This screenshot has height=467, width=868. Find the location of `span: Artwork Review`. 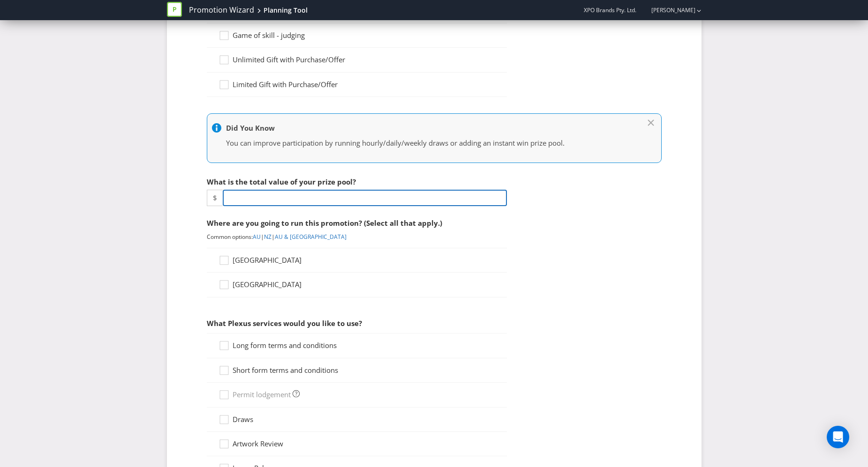

span: Artwork Review is located at coordinates (258, 444).